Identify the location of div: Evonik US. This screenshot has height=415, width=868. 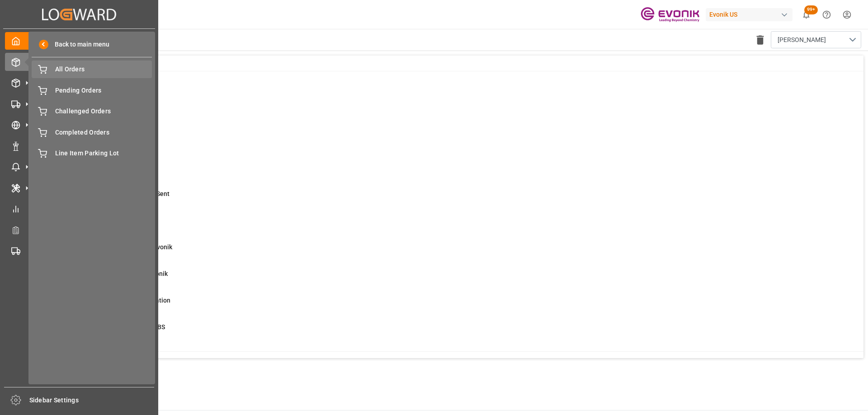
(749, 15).